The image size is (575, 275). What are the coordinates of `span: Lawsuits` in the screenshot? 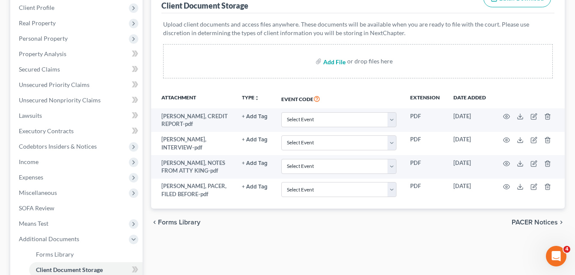 It's located at (30, 115).